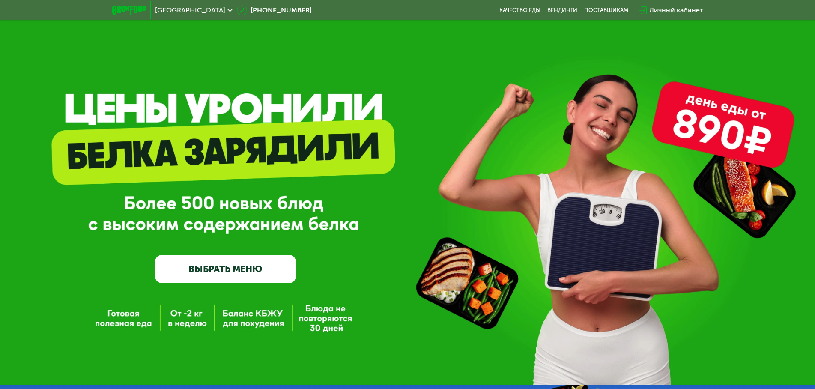 The height and width of the screenshot is (389, 815). I want to click on a: Качество еды, so click(520, 10).